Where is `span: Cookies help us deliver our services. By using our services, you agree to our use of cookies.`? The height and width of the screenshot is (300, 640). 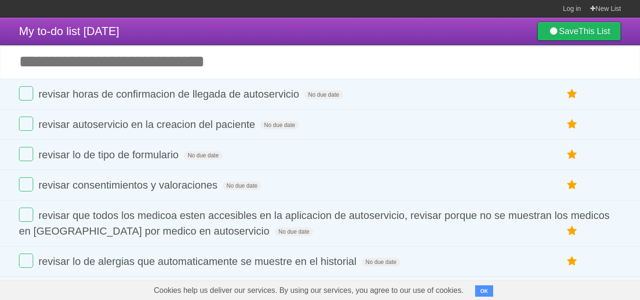
span: Cookies help us deliver our services. By using our services, you agree to our use of cookies. is located at coordinates (309, 290).